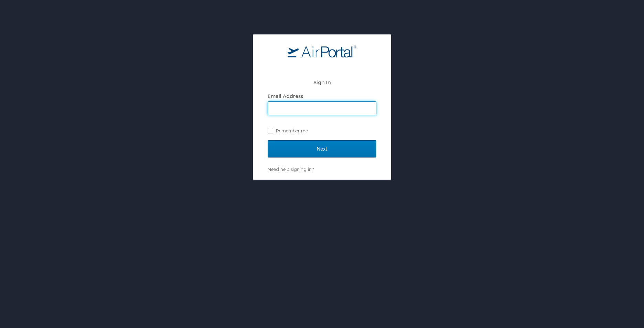 This screenshot has height=328, width=644. Describe the element at coordinates (322, 51) in the screenshot. I see `img: logo` at that location.